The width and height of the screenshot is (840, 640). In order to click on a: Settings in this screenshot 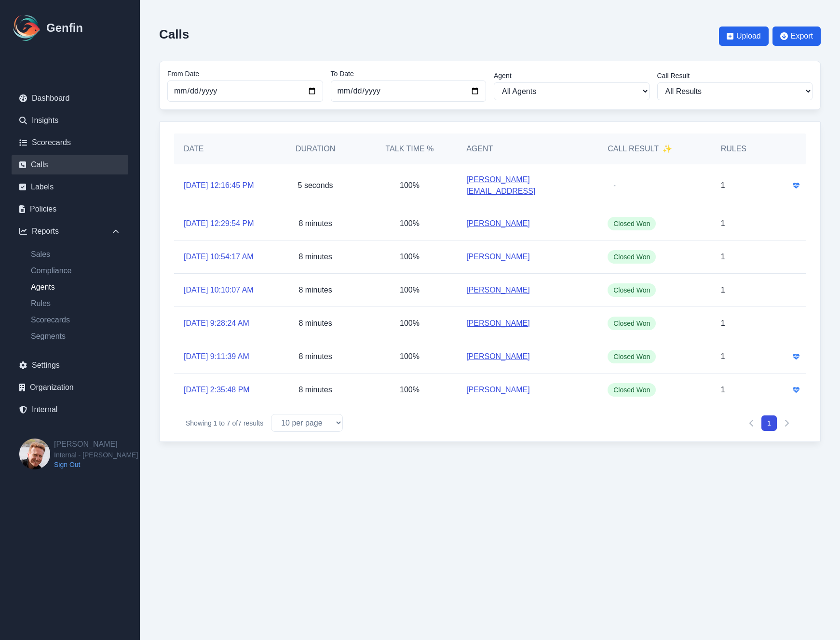, I will do `click(70, 365)`.